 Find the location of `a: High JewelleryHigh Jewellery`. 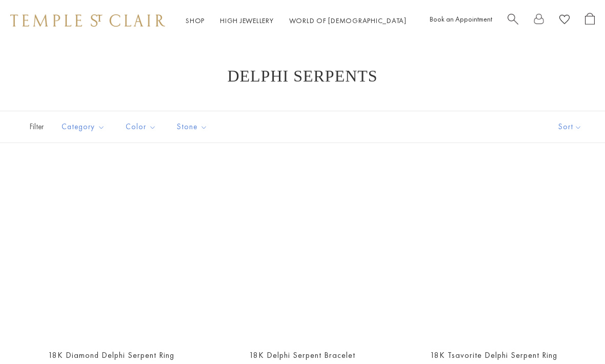

a: High JewelleryHigh Jewellery is located at coordinates (247, 20).